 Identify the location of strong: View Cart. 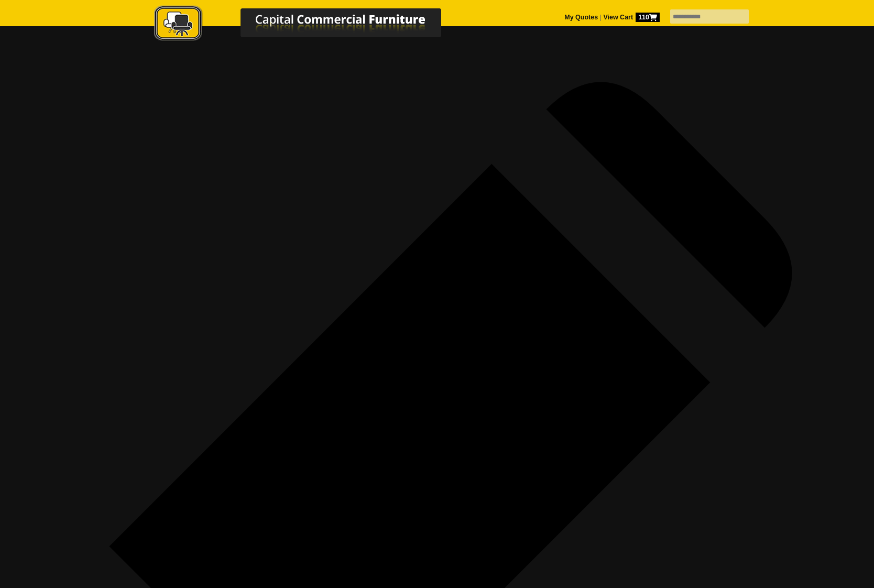
(631, 17).